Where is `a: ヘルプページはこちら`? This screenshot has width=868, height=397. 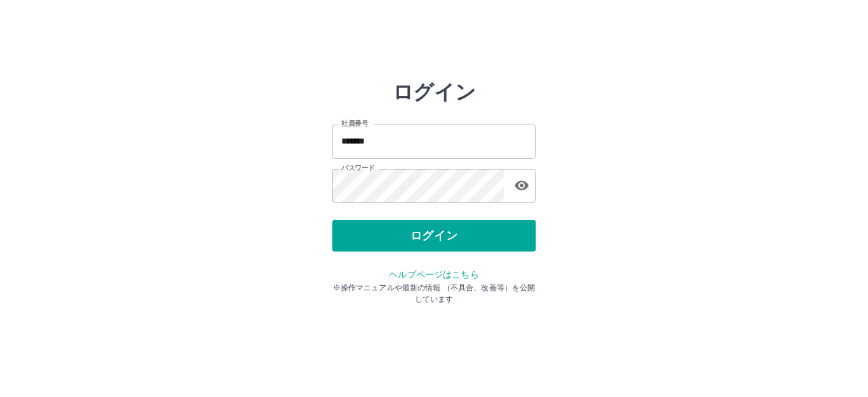 a: ヘルプページはこちら is located at coordinates (433, 275).